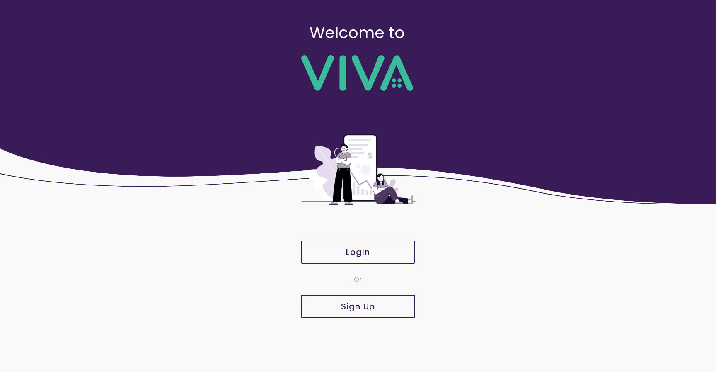 The image size is (716, 372). What do you see at coordinates (358, 279) in the screenshot?
I see `ion-text: Or` at bounding box center [358, 279].